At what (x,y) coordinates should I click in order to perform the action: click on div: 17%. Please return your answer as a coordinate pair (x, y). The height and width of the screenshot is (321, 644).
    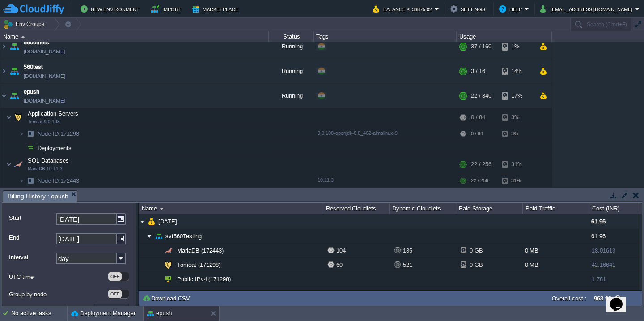
    Looking at the image, I should click on (517, 95).